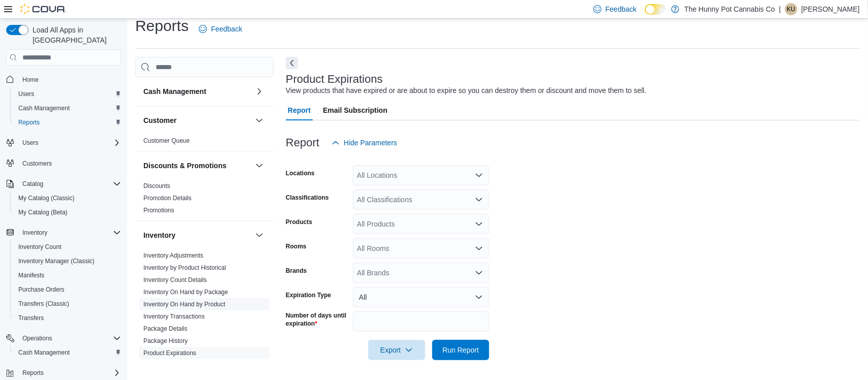  I want to click on span: My Catalog (Classic), so click(67, 198).